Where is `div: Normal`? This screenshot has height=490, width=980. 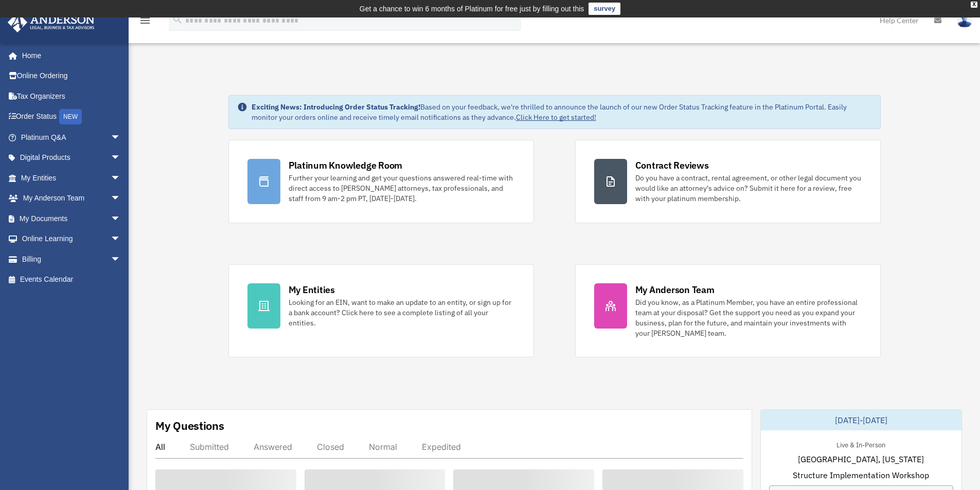 div: Normal is located at coordinates (383, 447).